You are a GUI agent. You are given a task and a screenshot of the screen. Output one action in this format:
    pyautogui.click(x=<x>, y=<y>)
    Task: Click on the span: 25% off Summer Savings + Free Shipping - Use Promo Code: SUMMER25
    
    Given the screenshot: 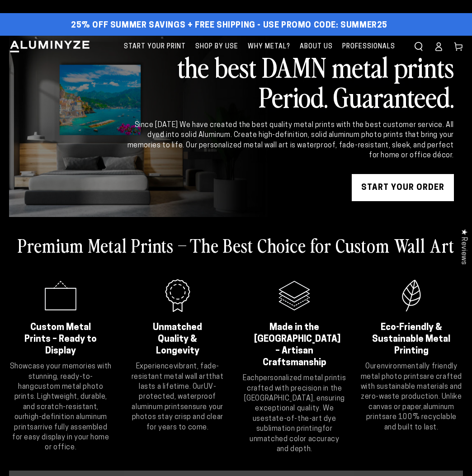 What is the action you would take?
    pyautogui.click(x=229, y=26)
    